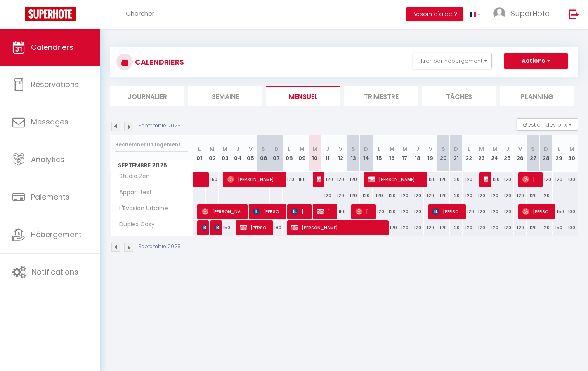 The height and width of the screenshot is (371, 588). Describe the element at coordinates (559, 154) in the screenshot. I see `th: 29` at that location.